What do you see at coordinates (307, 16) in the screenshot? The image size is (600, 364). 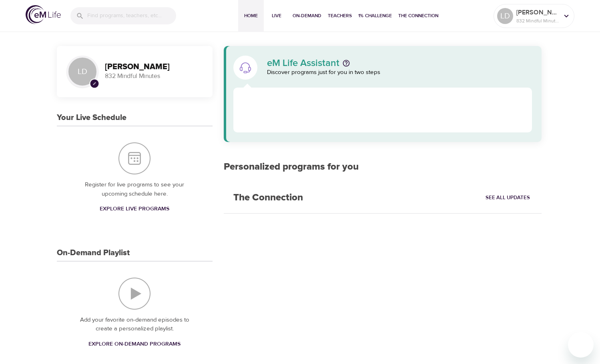 I see `span: On-Demand` at bounding box center [307, 16].